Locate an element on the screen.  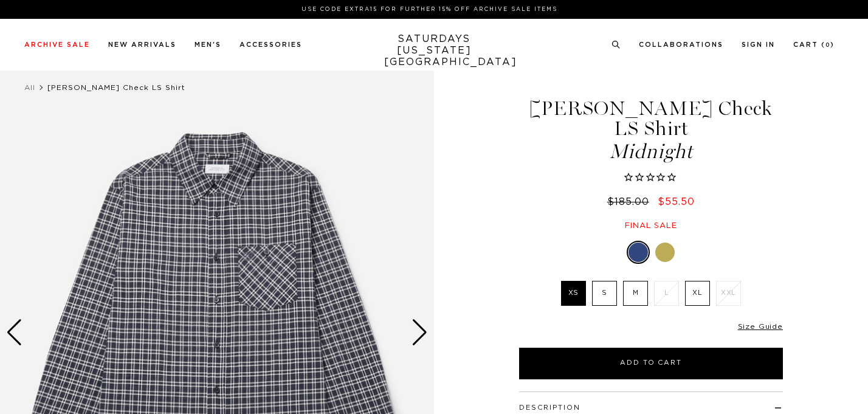
div: Previous slide is located at coordinates (14, 332).